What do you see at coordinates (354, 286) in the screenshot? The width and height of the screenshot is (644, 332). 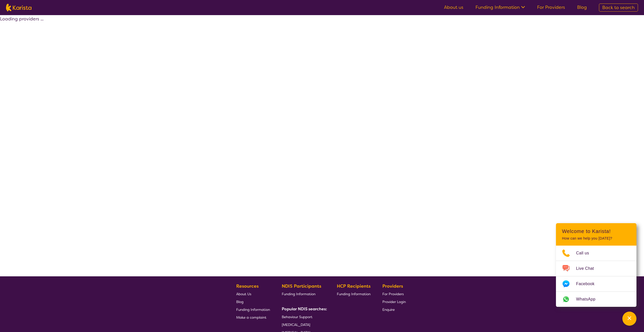 I see `b: HCP Recipients` at bounding box center [354, 286].